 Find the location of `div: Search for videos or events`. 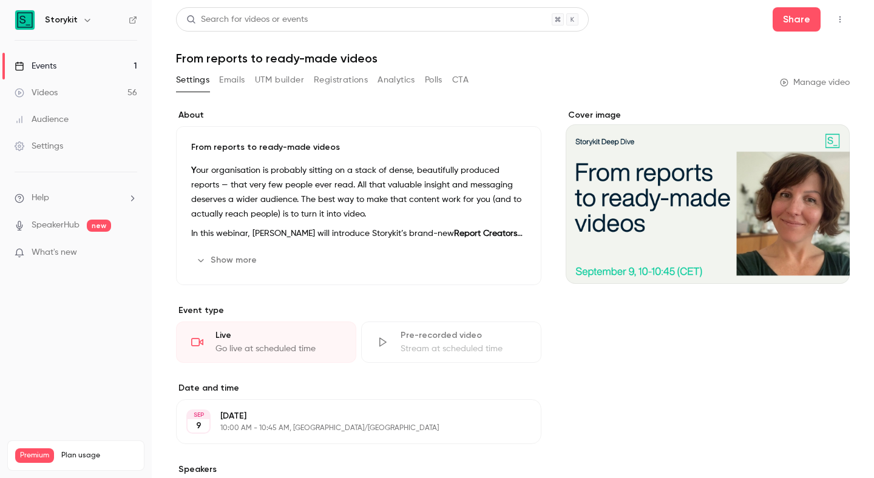

div: Search for videos or events is located at coordinates (247, 19).